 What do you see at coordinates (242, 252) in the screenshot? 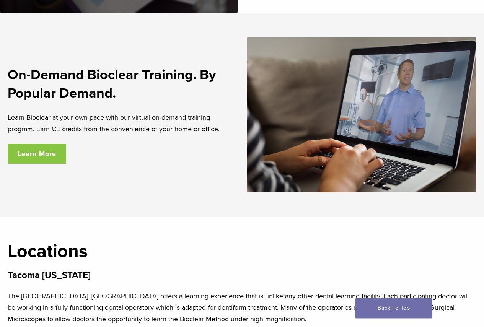
I see `h2: Locations` at bounding box center [242, 252].